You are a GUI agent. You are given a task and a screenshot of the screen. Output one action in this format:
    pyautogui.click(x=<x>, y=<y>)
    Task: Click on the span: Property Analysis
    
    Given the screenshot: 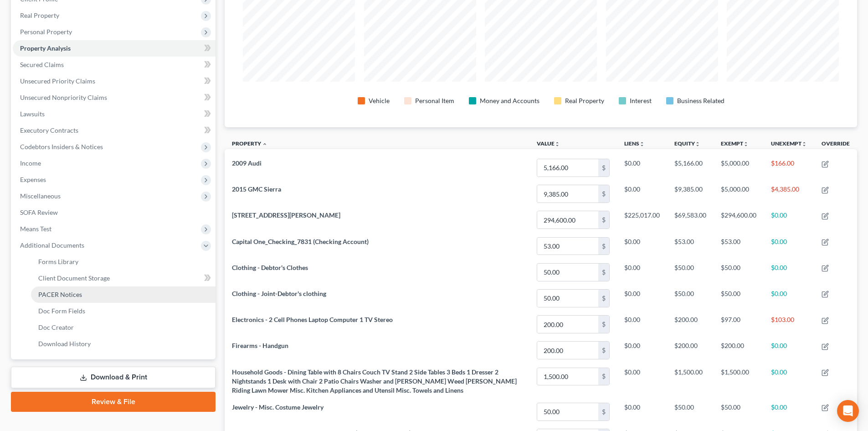 What is the action you would take?
    pyautogui.click(x=45, y=48)
    